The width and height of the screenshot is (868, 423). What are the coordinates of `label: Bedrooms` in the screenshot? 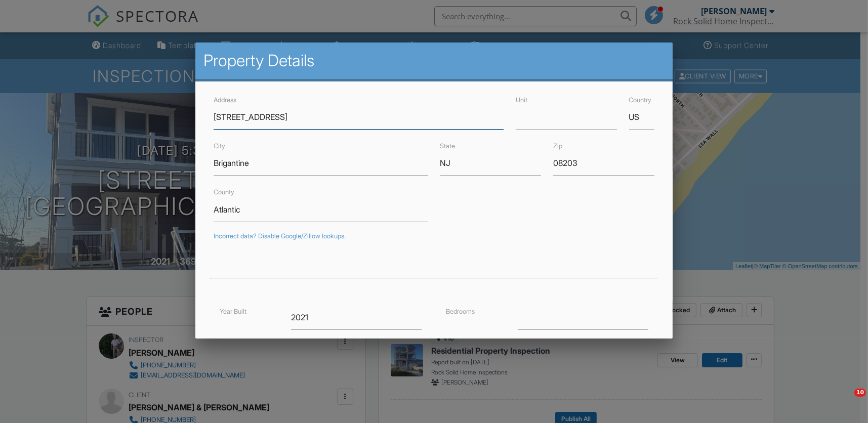 It's located at (460, 312).